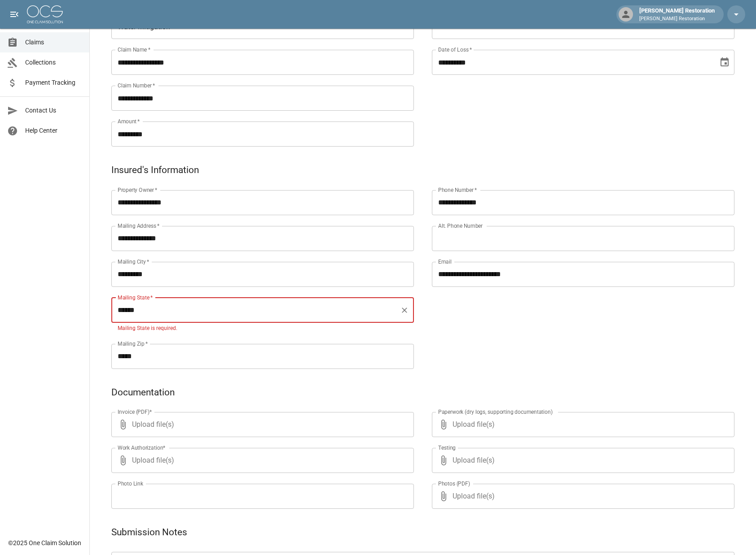  Describe the element at coordinates (138, 190) in the screenshot. I see `label: Property Owner` at that location.